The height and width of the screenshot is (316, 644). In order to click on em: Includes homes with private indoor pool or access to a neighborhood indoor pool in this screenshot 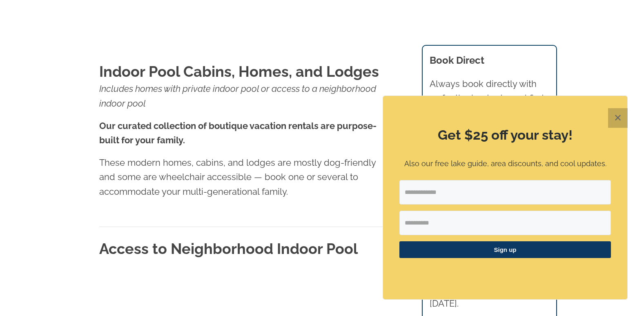, I will do `click(238, 96)`.